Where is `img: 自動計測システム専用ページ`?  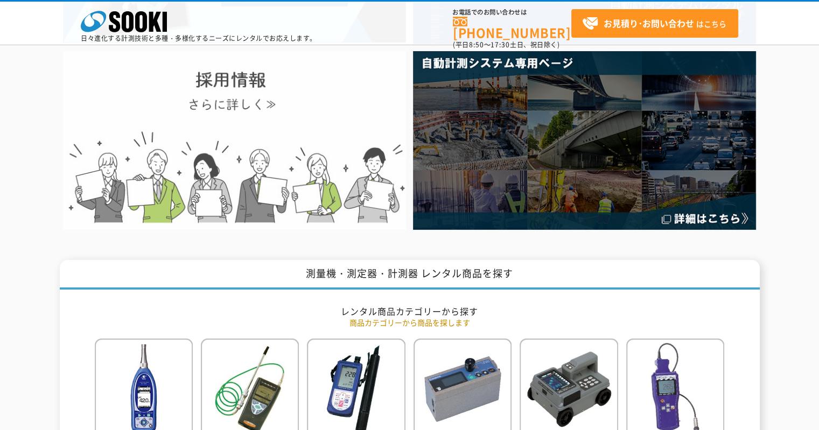
img: 自動計測システム専用ページ is located at coordinates (584, 140).